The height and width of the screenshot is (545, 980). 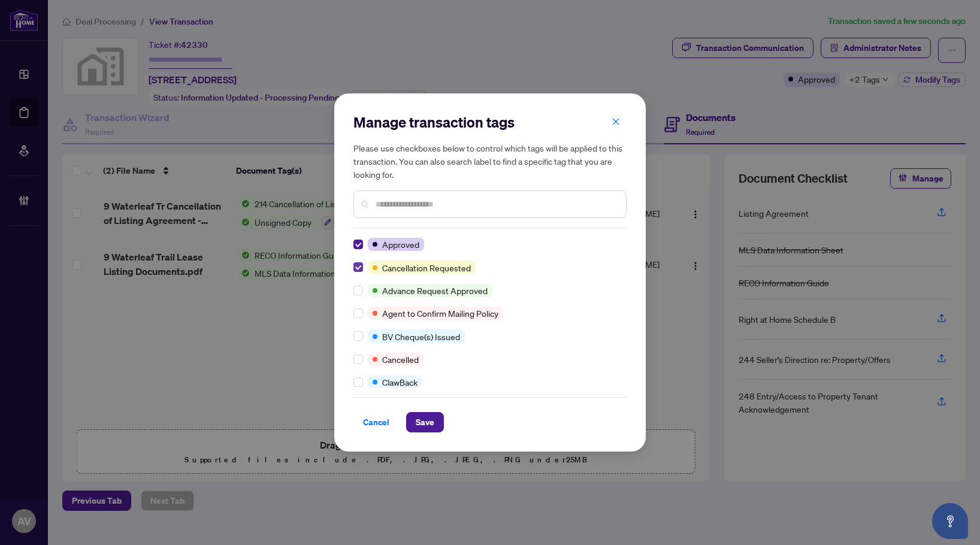 What do you see at coordinates (401, 244) in the screenshot?
I see `span: Approved` at bounding box center [401, 244].